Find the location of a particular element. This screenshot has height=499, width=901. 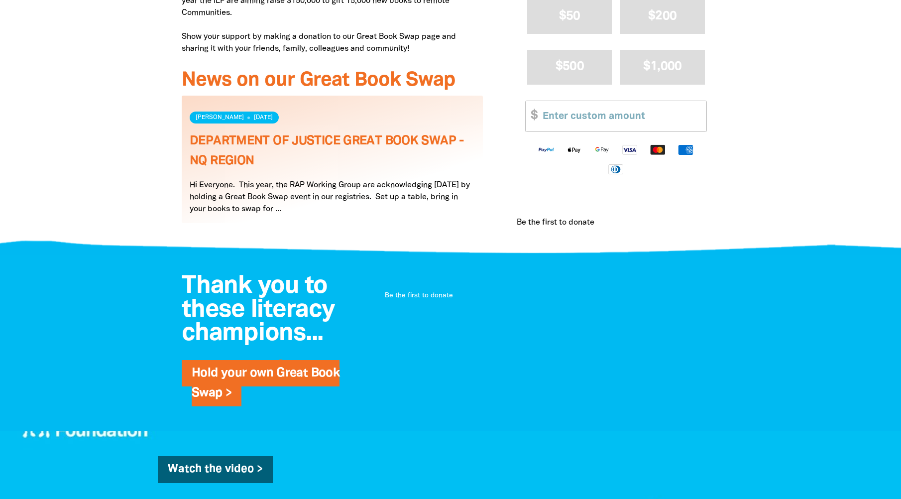

a: DEPARTMENT OF JUSTICE GREAT BOOK SWAP - NQ REGION is located at coordinates (327, 151).